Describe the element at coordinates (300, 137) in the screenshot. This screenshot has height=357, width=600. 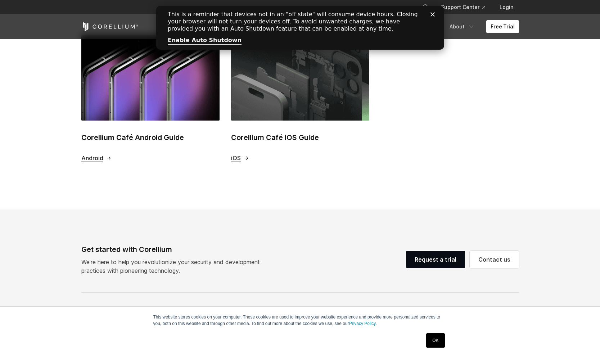
I see `h2: Corellium Café iOS Guide` at that location.